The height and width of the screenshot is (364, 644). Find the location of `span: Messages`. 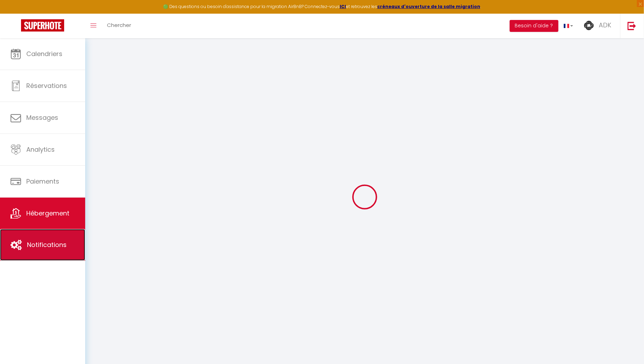

span: Messages is located at coordinates (42, 117).